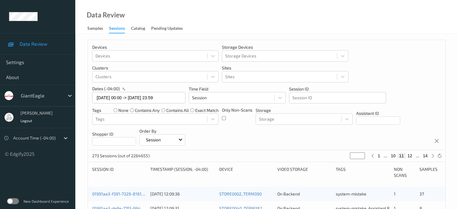 This screenshot has width=458, height=209. I want to click on a: Catalog, so click(141, 29).